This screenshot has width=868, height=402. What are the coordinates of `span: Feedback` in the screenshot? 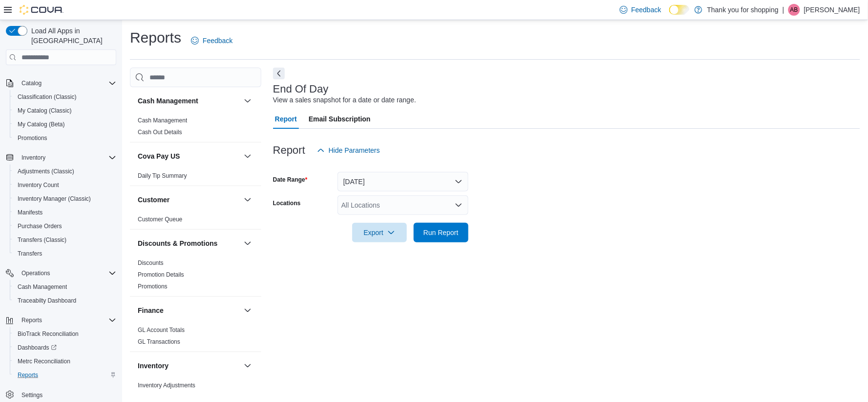 It's located at (646, 10).